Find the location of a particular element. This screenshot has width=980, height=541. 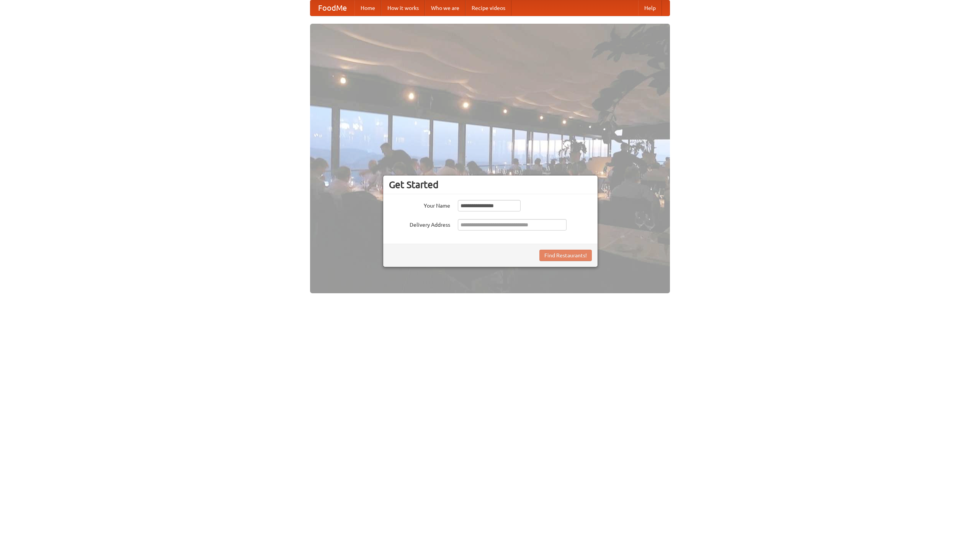

label: Delivery Address is located at coordinates (419, 224).